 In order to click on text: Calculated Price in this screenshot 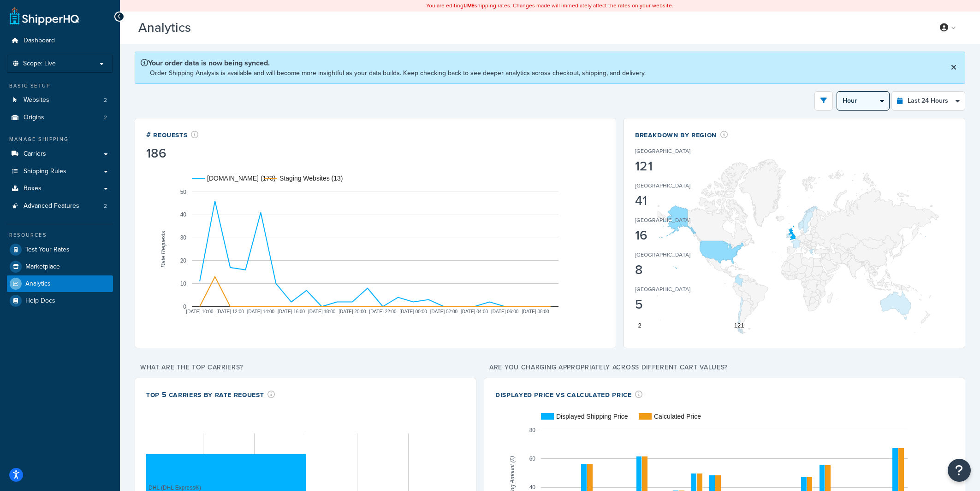, I will do `click(677, 417)`.